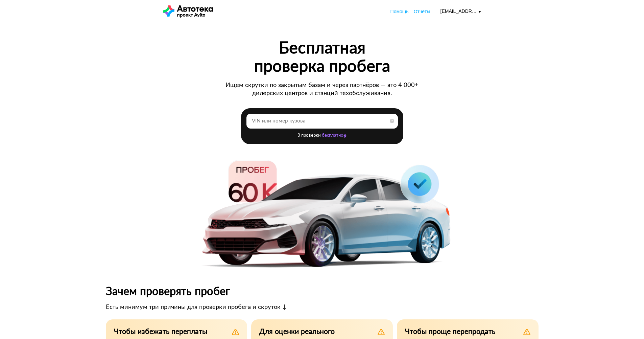 The width and height of the screenshot is (644, 339). What do you see at coordinates (318, 121) in the screenshot?
I see `input: VIN или номер кузова` at bounding box center [318, 121].